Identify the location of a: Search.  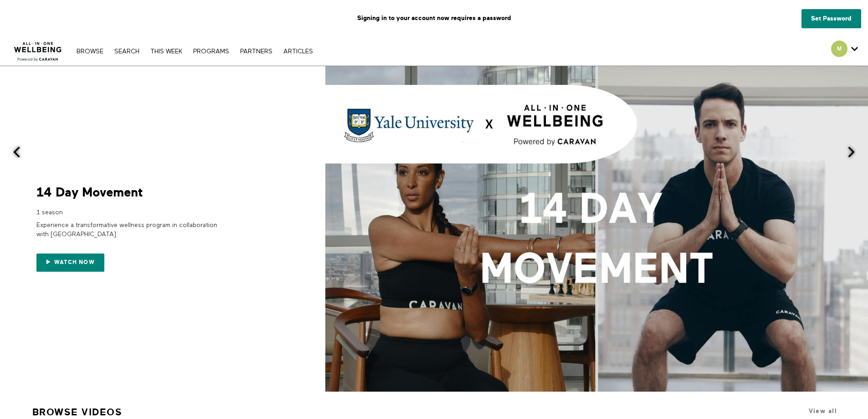
(127, 52).